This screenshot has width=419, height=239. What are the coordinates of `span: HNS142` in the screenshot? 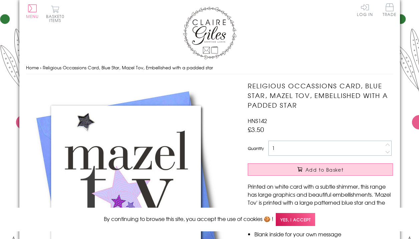 It's located at (257, 121).